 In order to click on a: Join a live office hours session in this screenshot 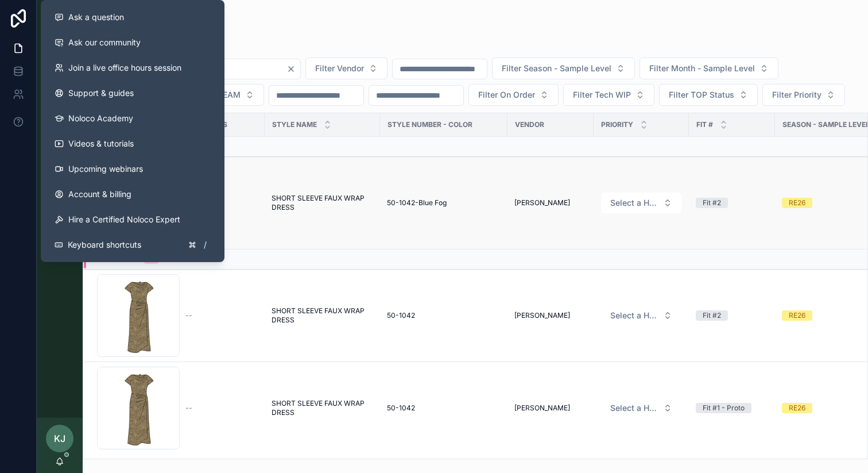, I will do `click(133, 67)`.